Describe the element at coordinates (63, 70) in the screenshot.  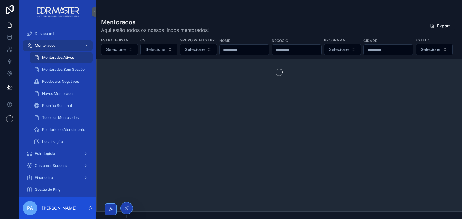
I see `span: Mentorados Sem Sessão` at that location.